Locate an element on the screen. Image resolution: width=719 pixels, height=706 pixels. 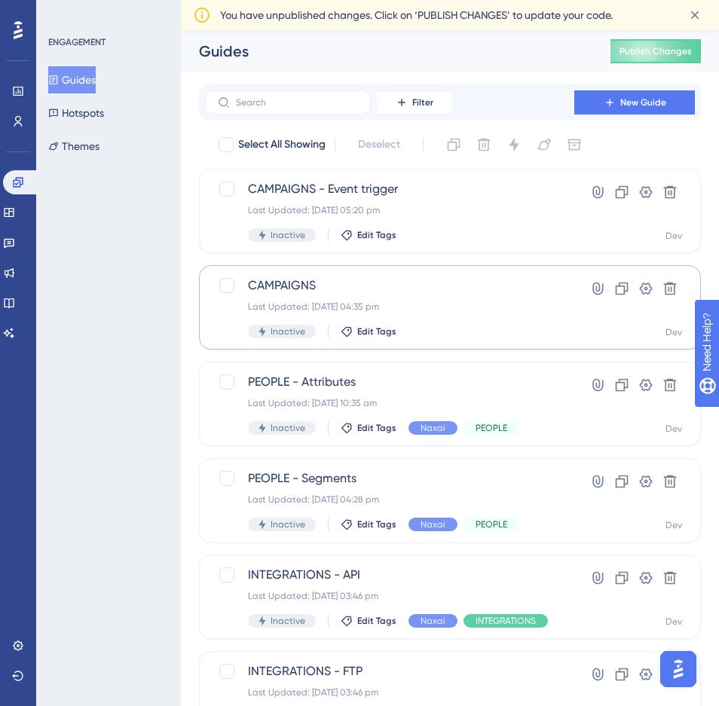
div: Guides is located at coordinates (386, 51).